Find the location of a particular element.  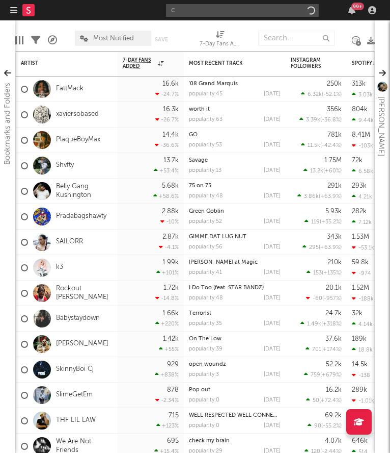

div: popularity: 52 is located at coordinates (205, 221).